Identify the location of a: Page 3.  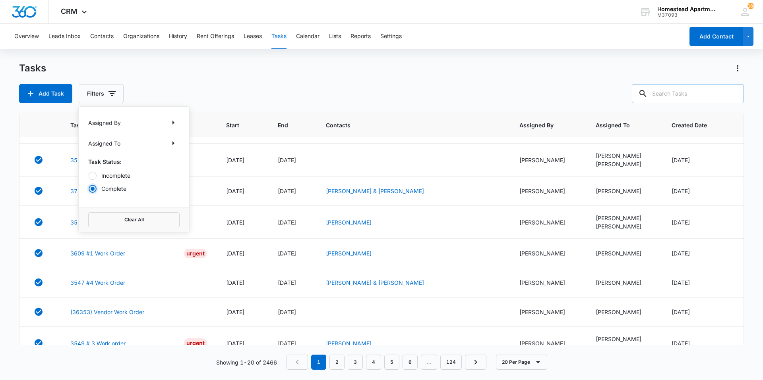
(355, 363).